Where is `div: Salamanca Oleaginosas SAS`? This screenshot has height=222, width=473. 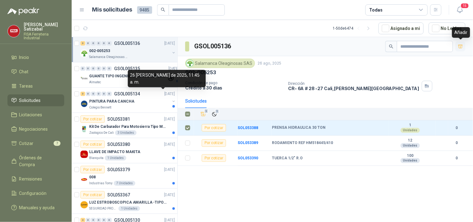
div: Salamanca Oleaginosas SAS is located at coordinates (220, 63).